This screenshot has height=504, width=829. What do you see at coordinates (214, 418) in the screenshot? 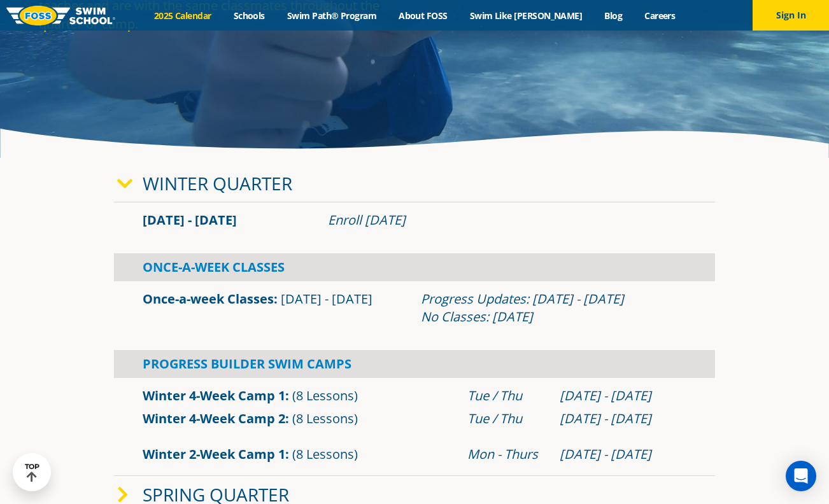
I see `a: Winter 4-Week Camp 2` at bounding box center [214, 418].